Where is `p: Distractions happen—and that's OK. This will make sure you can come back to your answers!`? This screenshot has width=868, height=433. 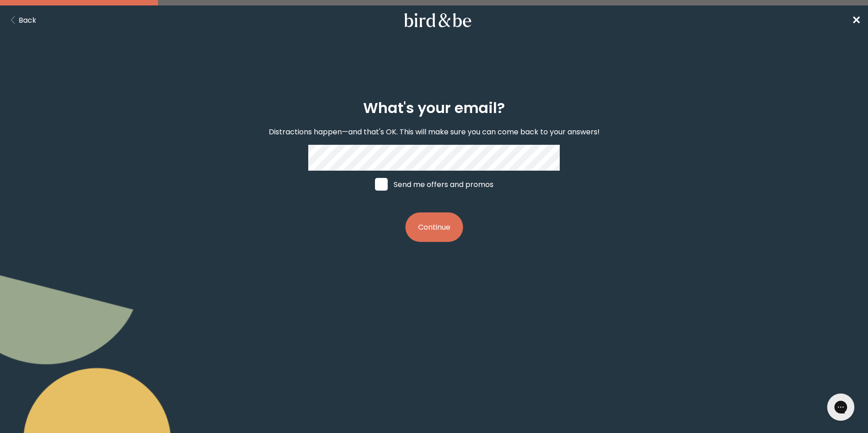 p: Distractions happen—and that's OK. This will make sure you can come back to your answers! is located at coordinates (434, 131).